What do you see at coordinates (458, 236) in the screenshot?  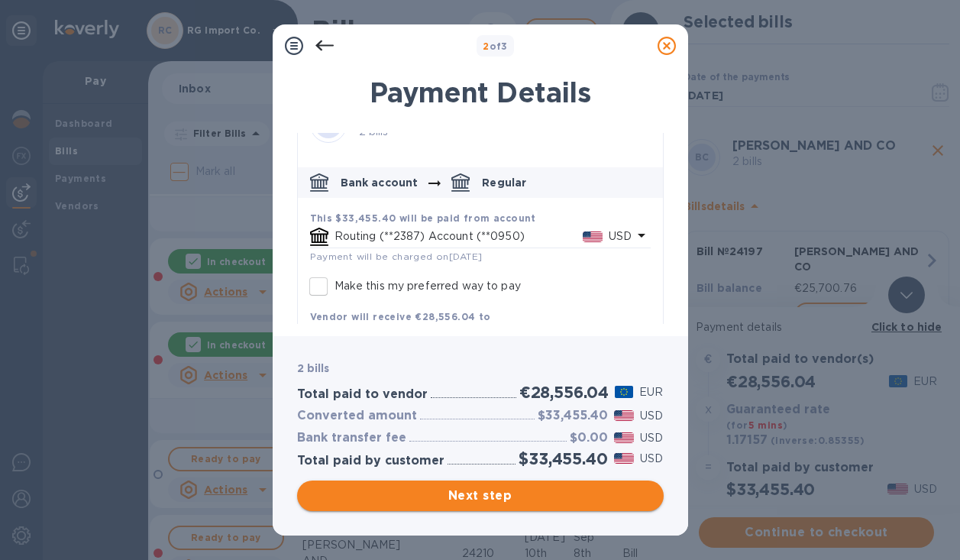 I see `p: Routing (**2387) Account (**0950)` at bounding box center [458, 236].